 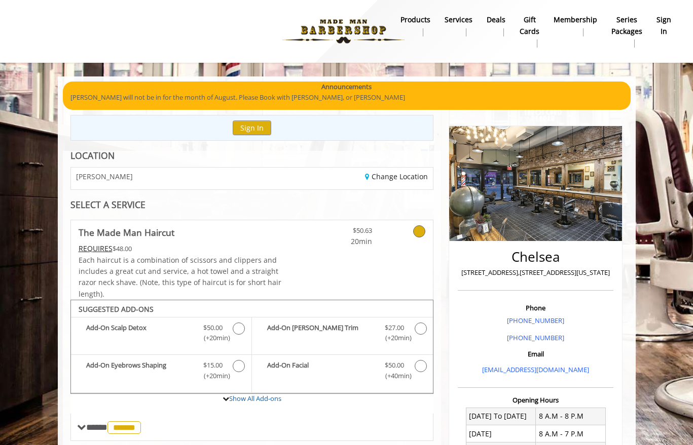 I want to click on b: SUGGESTED ADD-ONS, so click(x=116, y=309).